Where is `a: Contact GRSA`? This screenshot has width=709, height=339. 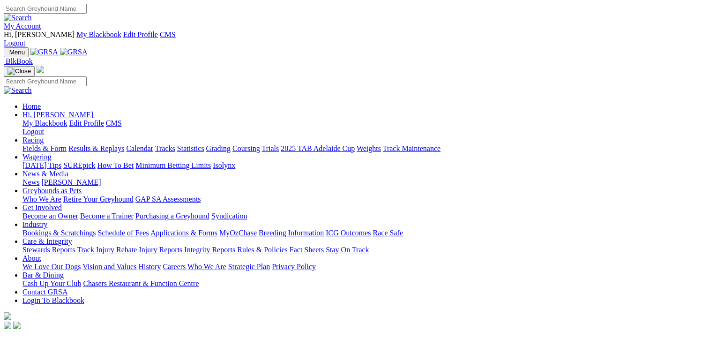 a: Contact GRSA is located at coordinates (45, 292).